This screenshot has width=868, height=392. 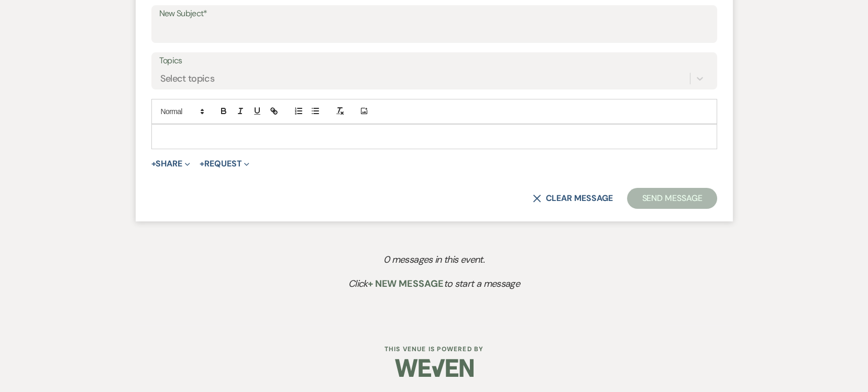 I want to click on button: Request, so click(x=224, y=164).